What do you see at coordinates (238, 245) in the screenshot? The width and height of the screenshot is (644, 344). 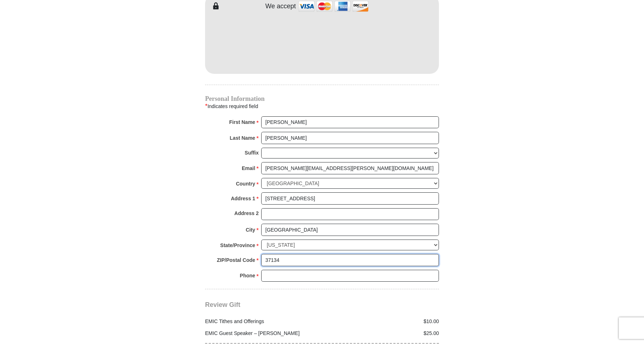 I see `strong: State/Province` at bounding box center [238, 245].